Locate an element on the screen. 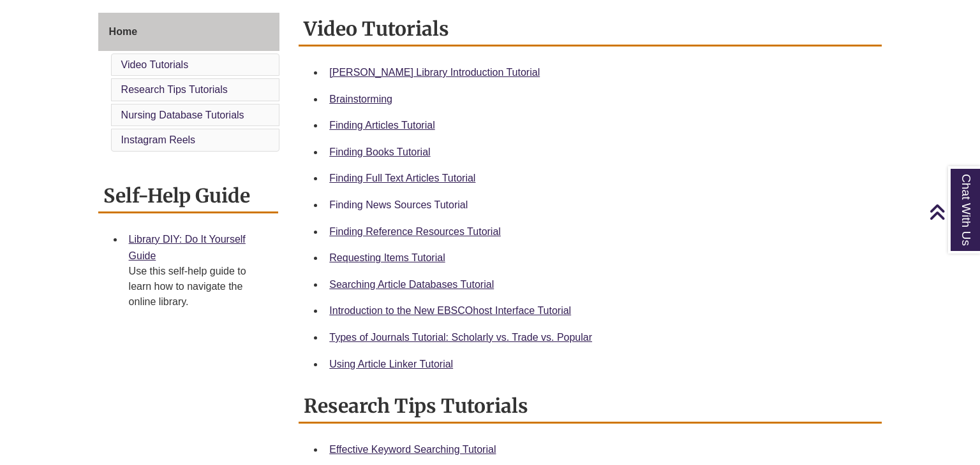  a: Video Tutorials is located at coordinates (155, 64).